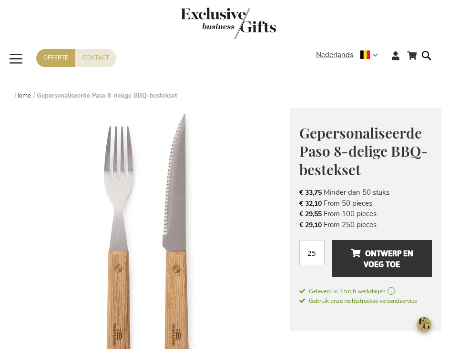 Image resolution: width=449 pixels, height=349 pixels. Describe the element at coordinates (310, 203) in the screenshot. I see `span: € 32,10` at that location.